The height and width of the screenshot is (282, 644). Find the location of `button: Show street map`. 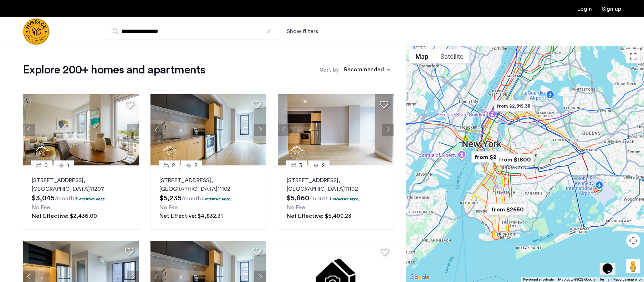

button: Show street map is located at coordinates (422, 56).